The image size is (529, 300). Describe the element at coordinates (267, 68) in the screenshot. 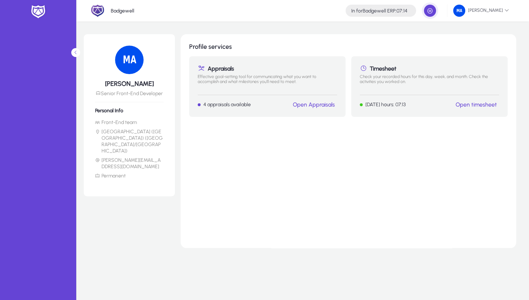

I see `h1: Appraisals` at that location.